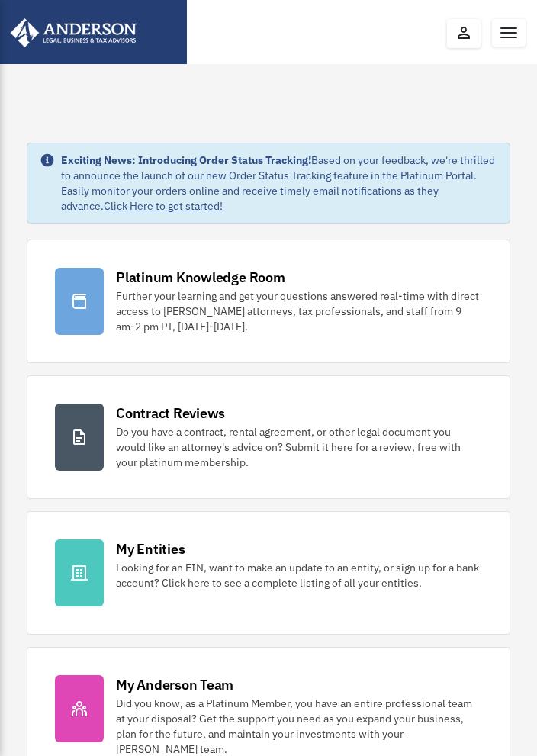 Image resolution: width=537 pixels, height=756 pixels. Describe the element at coordinates (163, 206) in the screenshot. I see `a: Click Here to get started!` at that location.